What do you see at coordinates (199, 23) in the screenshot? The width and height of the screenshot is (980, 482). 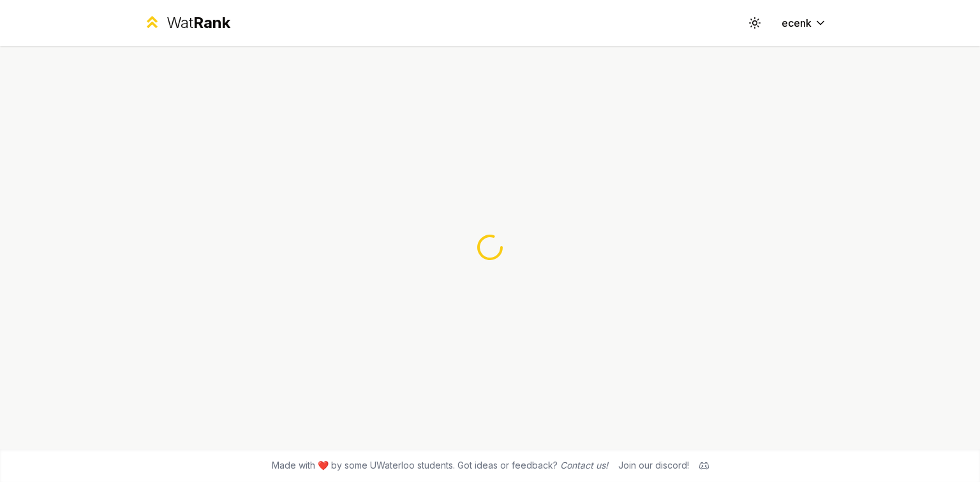 I see `div: Wat` at bounding box center [199, 23].